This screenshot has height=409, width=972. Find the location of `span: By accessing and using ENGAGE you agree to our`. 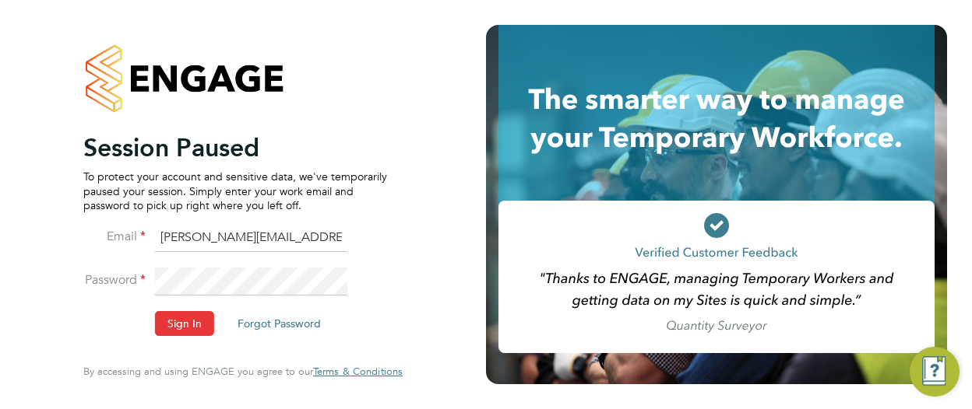

span: By accessing and using ENGAGE you agree to our is located at coordinates (243, 371).